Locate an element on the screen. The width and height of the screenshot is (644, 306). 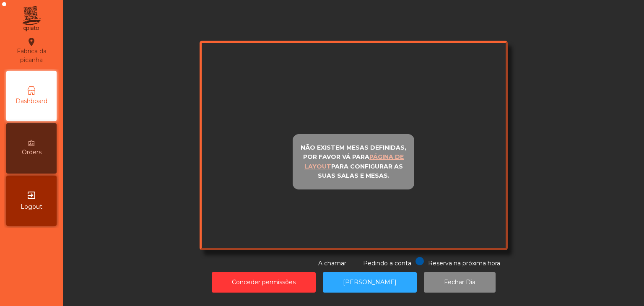
span: Reserva na próxima hora is located at coordinates (464, 263).